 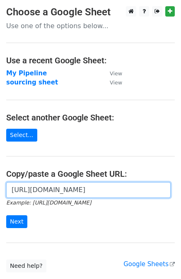 I want to click on strong: My Pipeline, so click(x=27, y=73).